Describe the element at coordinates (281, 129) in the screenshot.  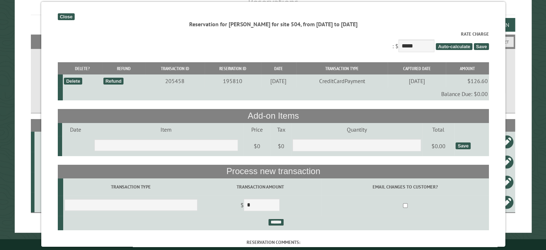
I see `td: Tax` at that location.